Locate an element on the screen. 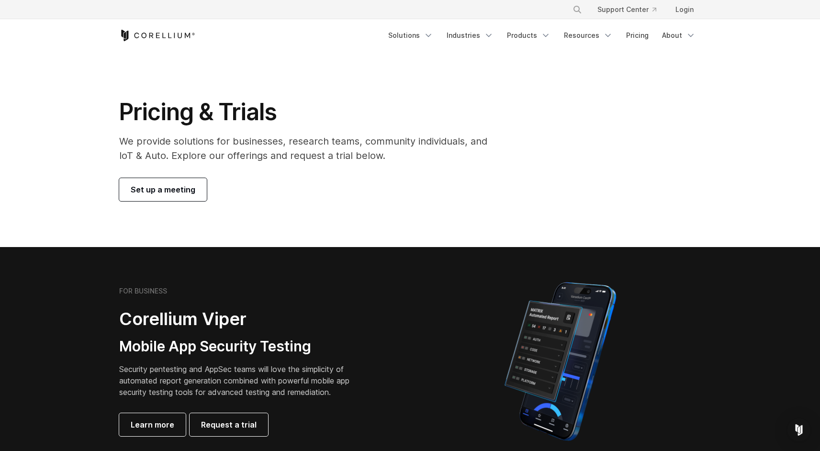 This screenshot has width=820, height=451. a: About is located at coordinates (678, 35).